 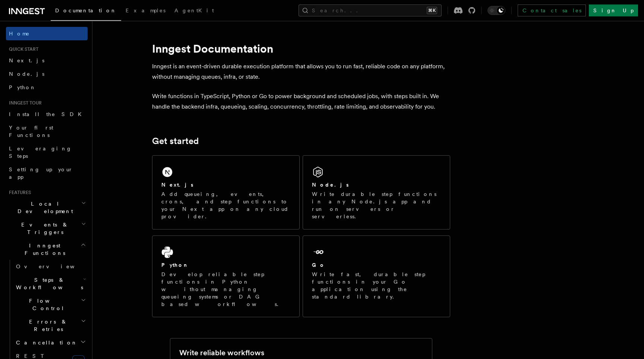 I want to click on span: Your first Functions, so click(x=31, y=131).